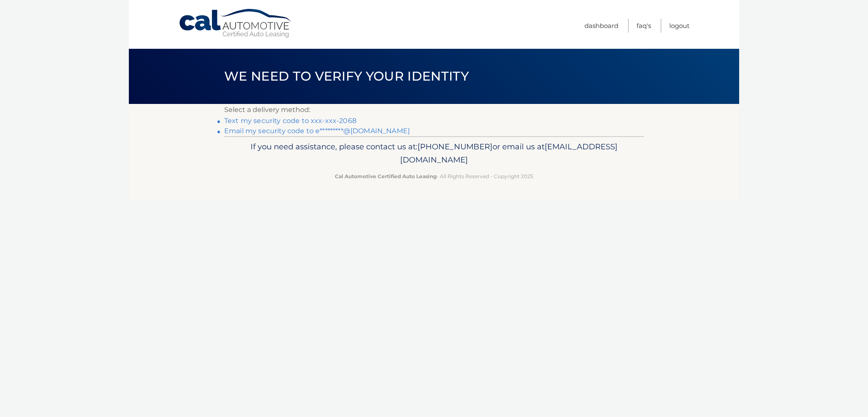  I want to click on a: Cal Automotive, so click(235, 24).